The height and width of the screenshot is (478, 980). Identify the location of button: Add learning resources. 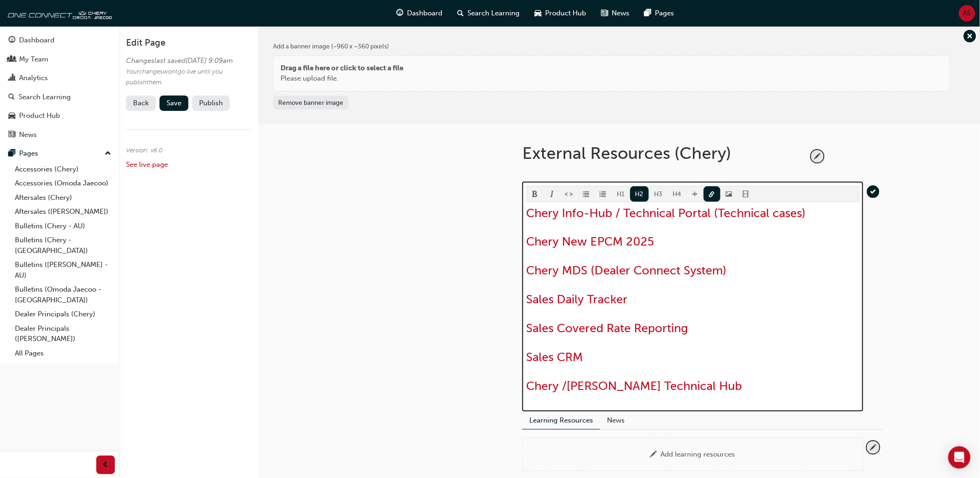
(693, 454).